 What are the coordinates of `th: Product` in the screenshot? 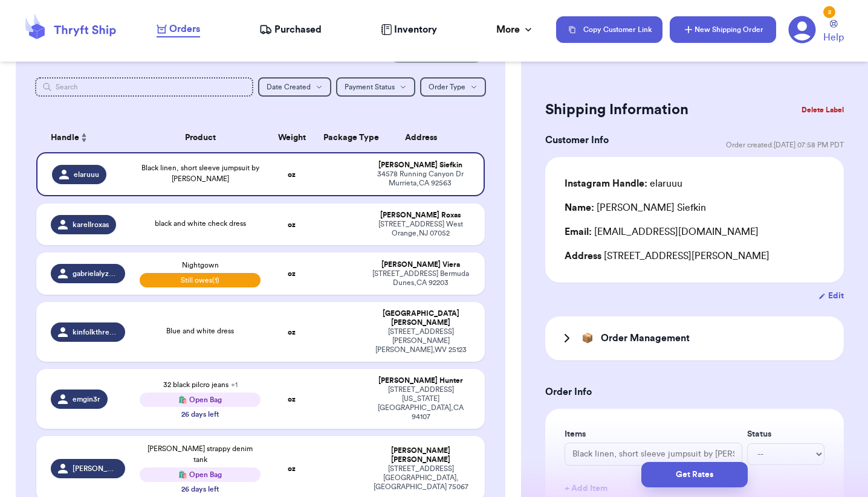 It's located at (199, 138).